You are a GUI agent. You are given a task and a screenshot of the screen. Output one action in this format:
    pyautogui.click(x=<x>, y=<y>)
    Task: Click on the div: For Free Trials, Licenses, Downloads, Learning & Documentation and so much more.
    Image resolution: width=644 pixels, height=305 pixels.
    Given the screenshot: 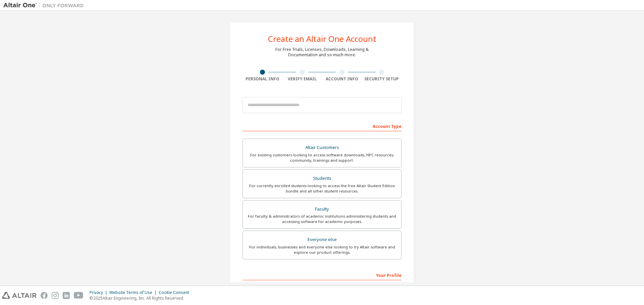 What is the action you would take?
    pyautogui.click(x=322, y=52)
    